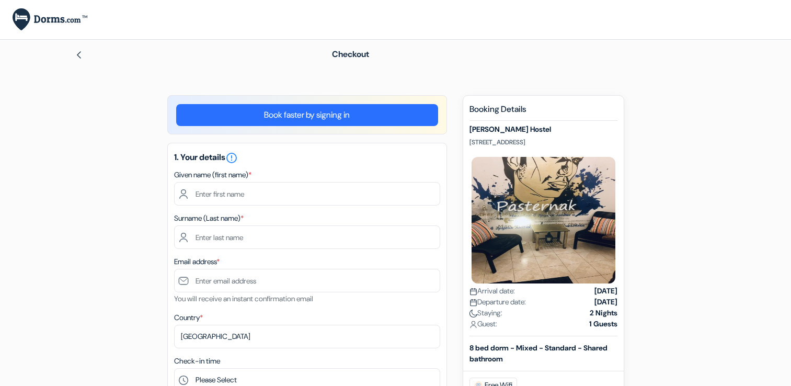  Describe the element at coordinates (498, 302) in the screenshot. I see `span: Departure date:` at that location.